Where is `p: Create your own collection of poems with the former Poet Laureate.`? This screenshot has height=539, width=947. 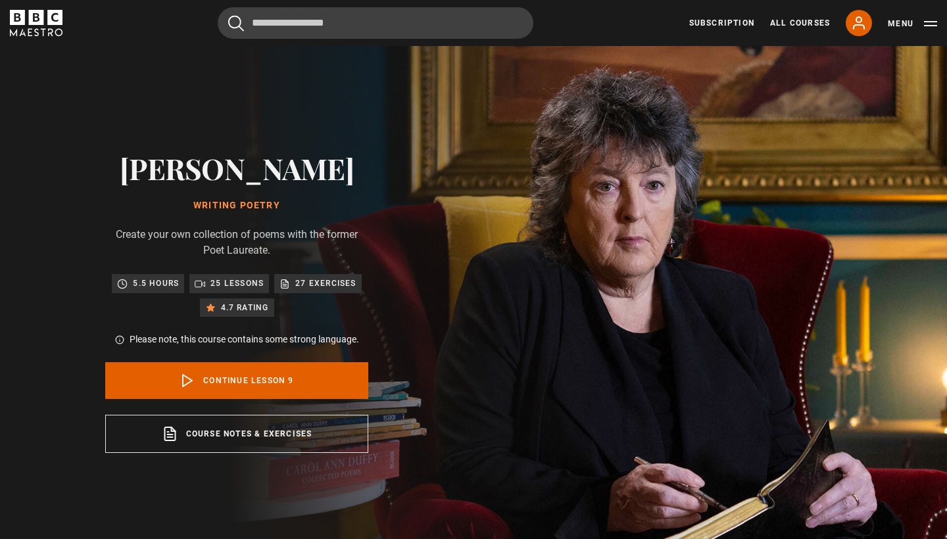 p: Create your own collection of poems with the former Poet Laureate. is located at coordinates (237, 243).